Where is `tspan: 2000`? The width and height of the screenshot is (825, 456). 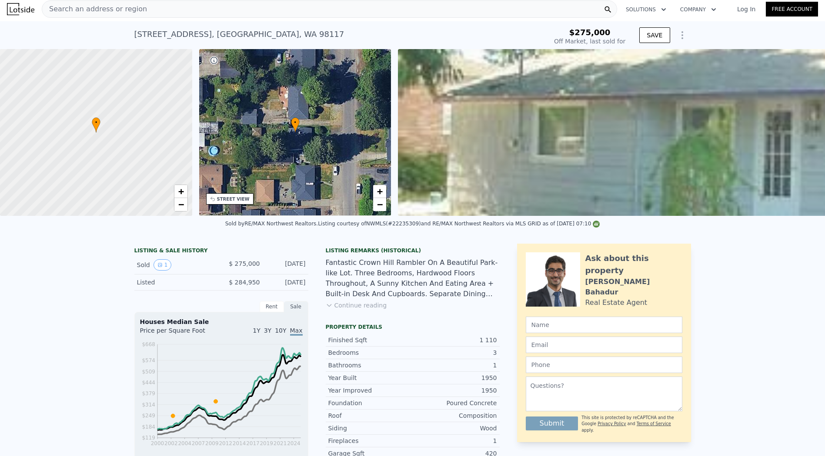 tspan: 2000 is located at coordinates (157, 444).